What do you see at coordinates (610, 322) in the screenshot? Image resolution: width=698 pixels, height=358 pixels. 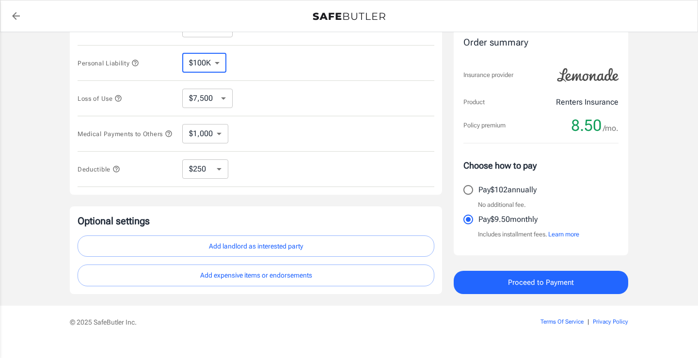 I see `a: Privacy Policy` at bounding box center [610, 322].